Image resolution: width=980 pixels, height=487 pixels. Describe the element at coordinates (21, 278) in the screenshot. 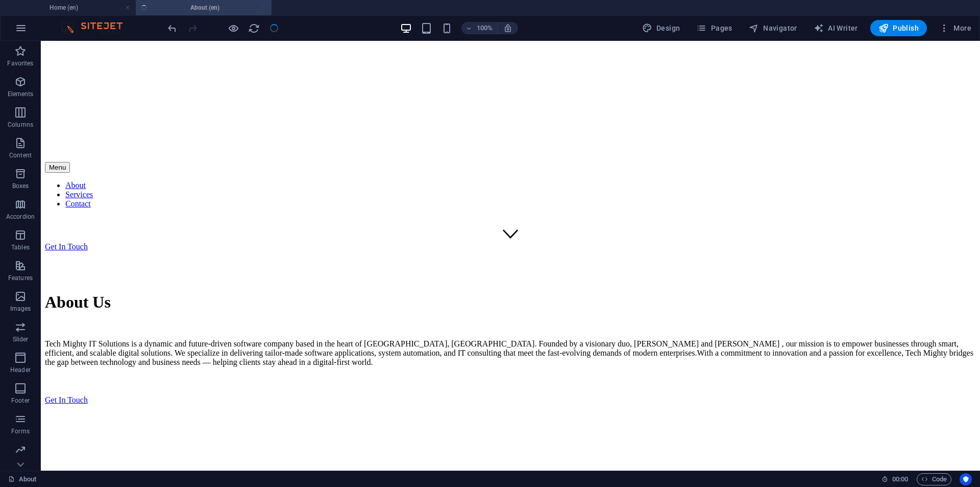

I see `p: Features` at that location.